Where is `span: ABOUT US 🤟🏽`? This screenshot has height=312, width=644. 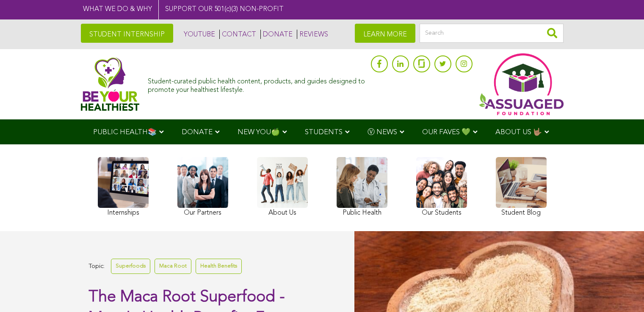
span: ABOUT US 🤟🏽 is located at coordinates (519, 132).